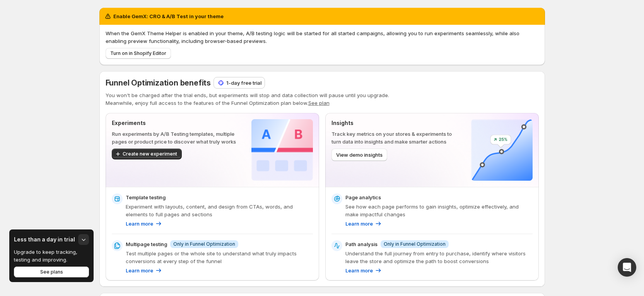 This screenshot has width=644, height=296. Describe the element at coordinates (219, 211) in the screenshot. I see `p: Experiment with layouts, content, and design from CTAs, words, and elements to full pages and sec...` at that location.